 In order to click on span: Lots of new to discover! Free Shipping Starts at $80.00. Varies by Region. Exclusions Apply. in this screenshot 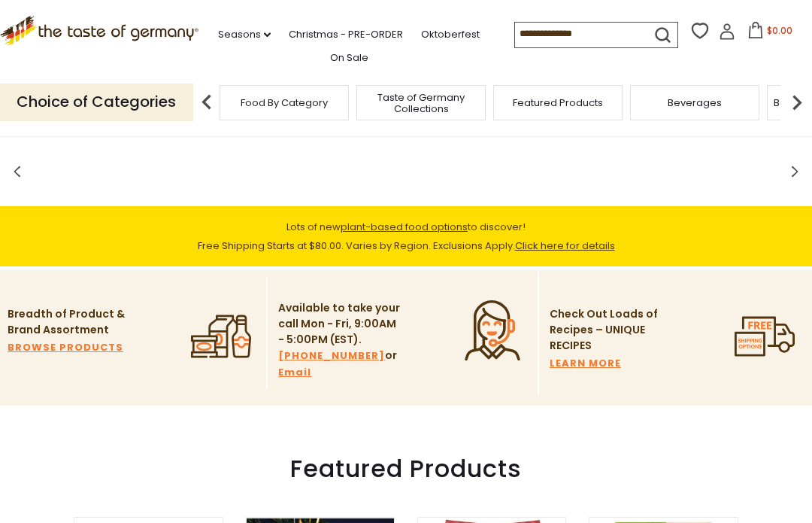, I will do `click(406, 236)`.